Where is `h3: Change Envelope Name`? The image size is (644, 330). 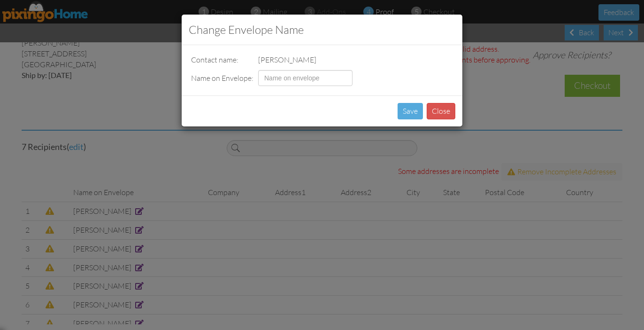
h3: Change Envelope Name is located at coordinates (322, 30).